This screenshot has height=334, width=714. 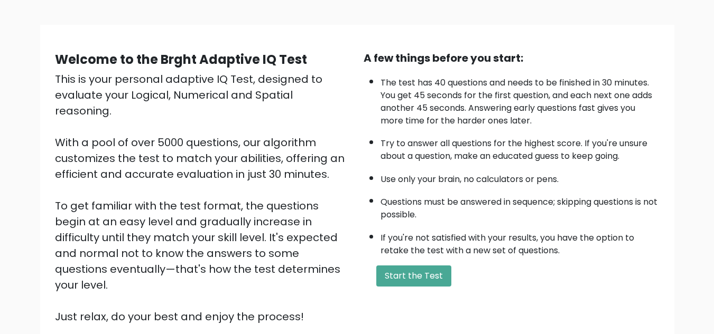 What do you see at coordinates (520, 147) in the screenshot?
I see `li: Try to answer all questions for the highest score. If you're unsure about a question, make an edu...` at bounding box center [520, 147].